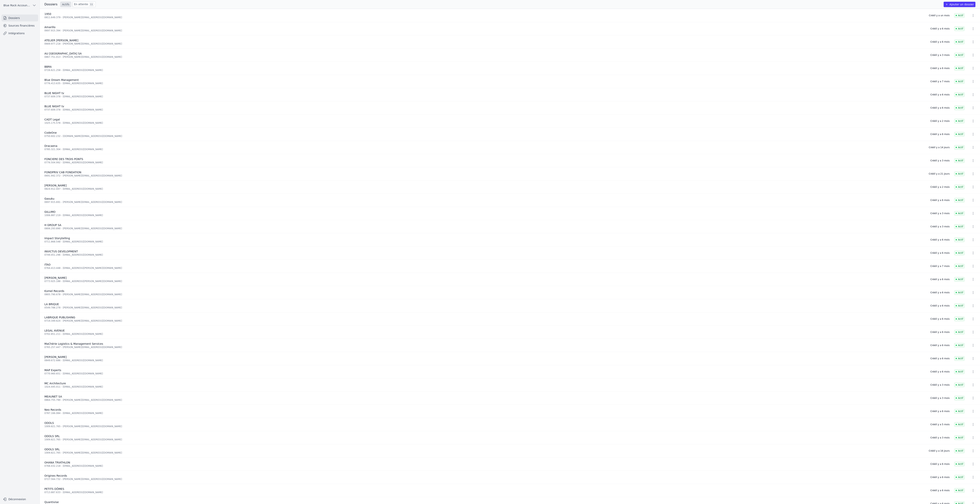  What do you see at coordinates (17, 5) in the screenshot?
I see `span: Blue Rock Accounting` at bounding box center [17, 5].